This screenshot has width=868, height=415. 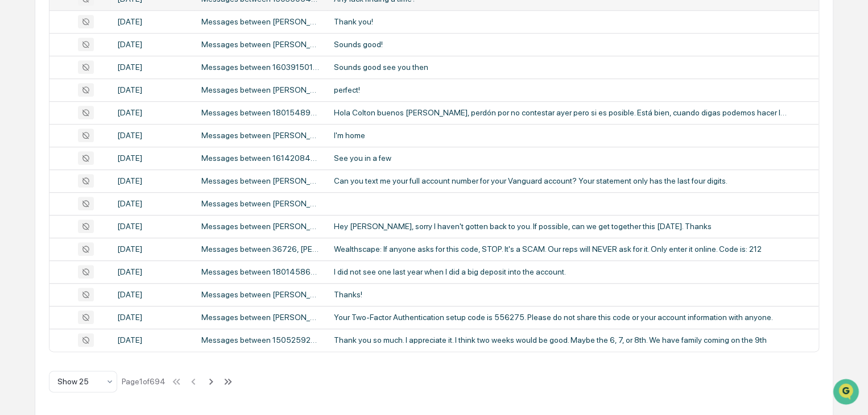 I want to click on div: Start new chat, so click(x=113, y=92).